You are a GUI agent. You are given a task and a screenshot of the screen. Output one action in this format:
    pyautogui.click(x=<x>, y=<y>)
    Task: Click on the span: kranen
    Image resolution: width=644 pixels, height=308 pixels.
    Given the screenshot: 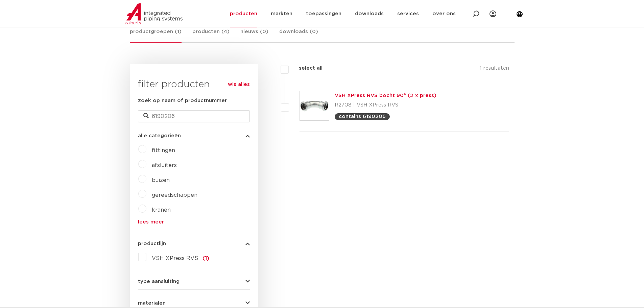 What is the action you would take?
    pyautogui.click(x=162, y=210)
    